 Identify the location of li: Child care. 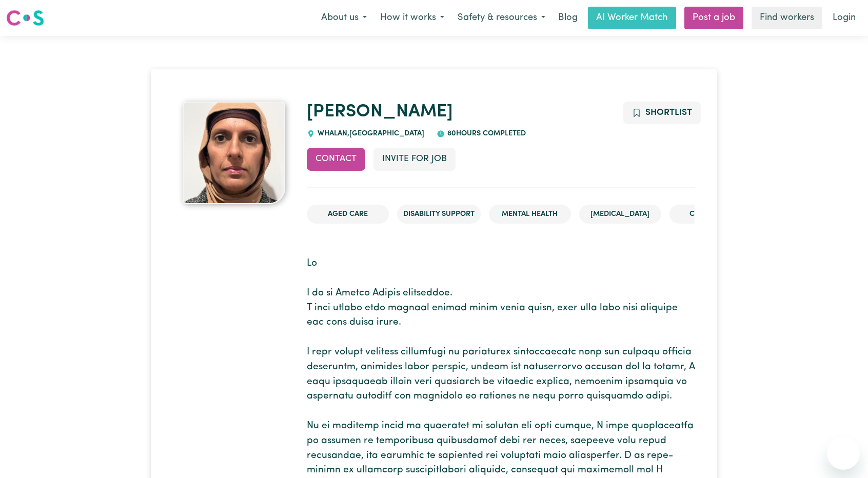
(711, 214).